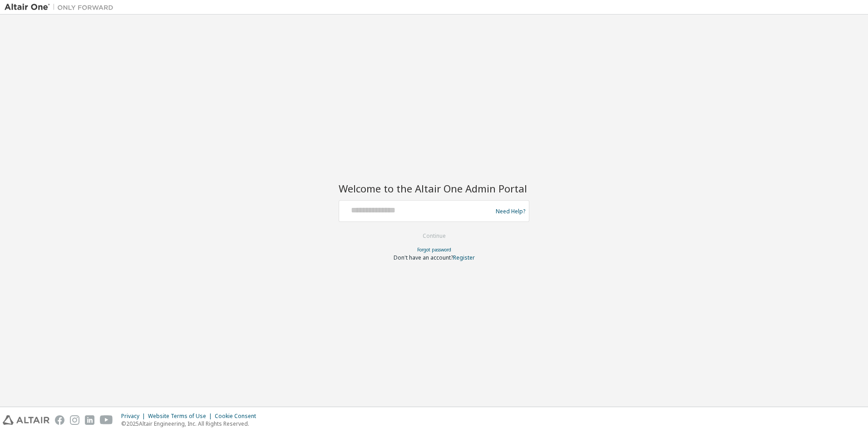 The image size is (868, 433). What do you see at coordinates (75, 420) in the screenshot?
I see `img: instagram.svg` at bounding box center [75, 420].